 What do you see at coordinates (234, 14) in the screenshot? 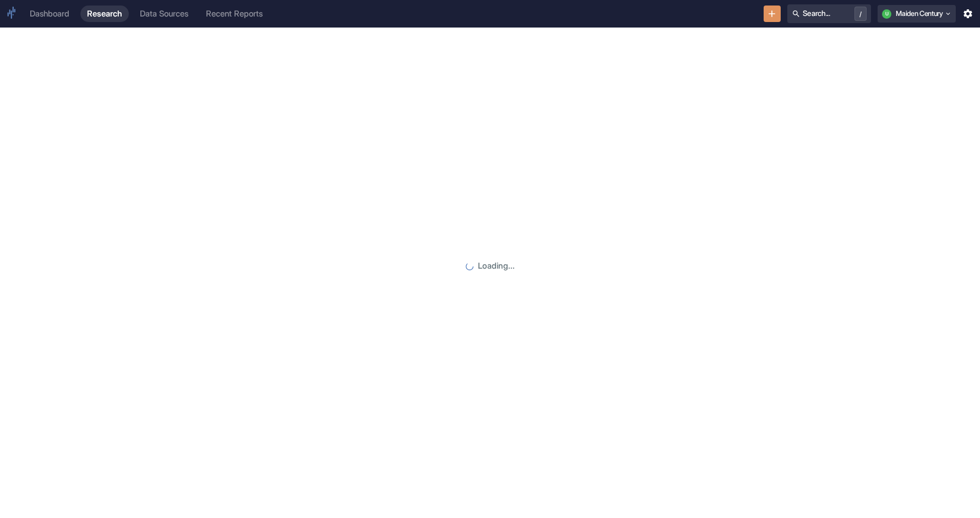
I see `div: Recent Reports` at bounding box center [234, 14].